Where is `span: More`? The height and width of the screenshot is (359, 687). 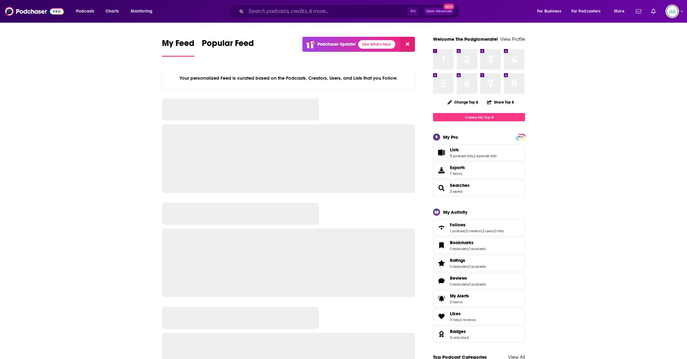
span: More is located at coordinates (619, 11).